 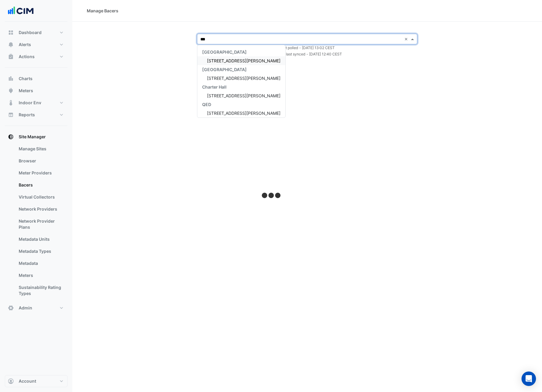 What do you see at coordinates (40, 290) in the screenshot?
I see `a: Sustainability Rating Types` at bounding box center [40, 290].